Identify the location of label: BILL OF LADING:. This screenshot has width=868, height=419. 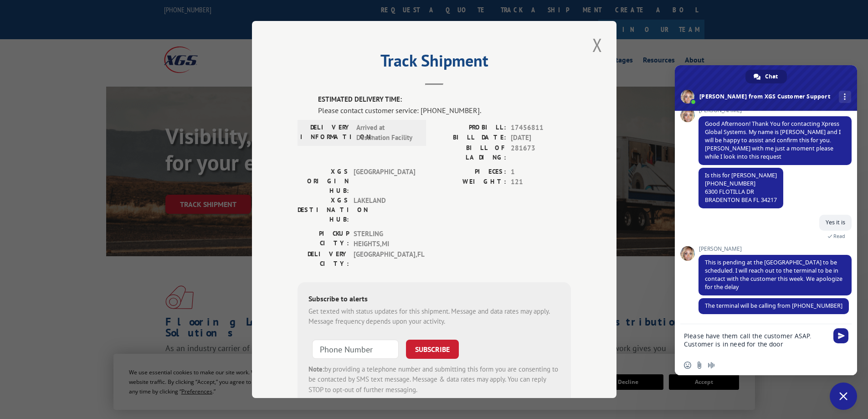
(470, 153).